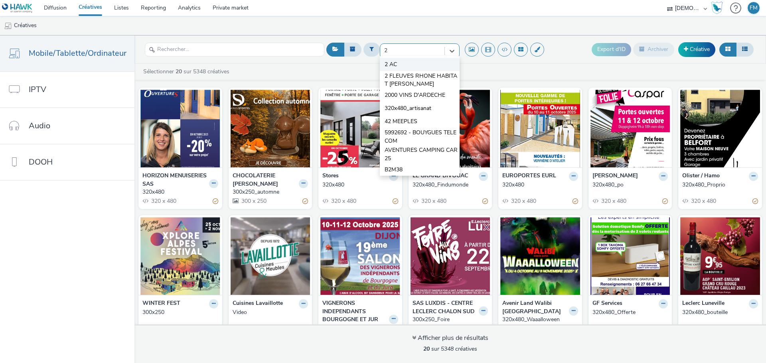 Image resolution: width=766 pixels, height=363 pixels. What do you see at coordinates (629, 185) in the screenshot?
I see `div: 320x480_po` at bounding box center [629, 185].